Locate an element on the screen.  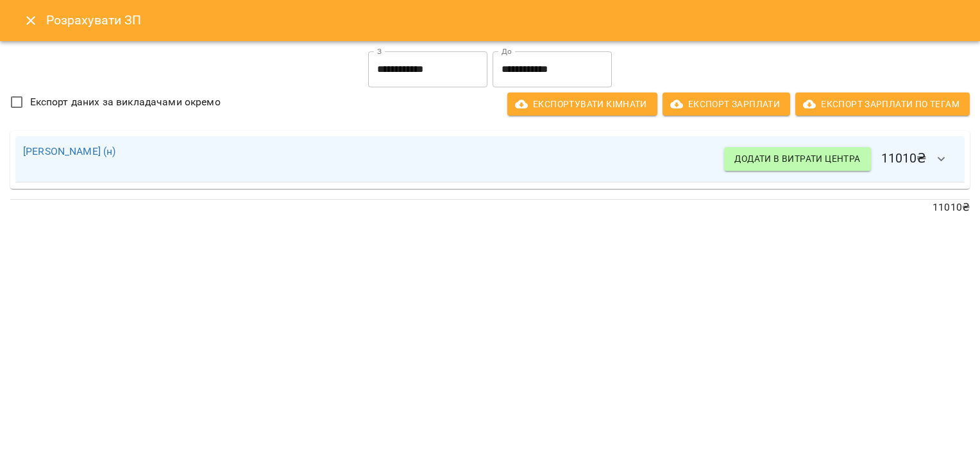
span: Експортувати кімнати is located at coordinates (583, 104).